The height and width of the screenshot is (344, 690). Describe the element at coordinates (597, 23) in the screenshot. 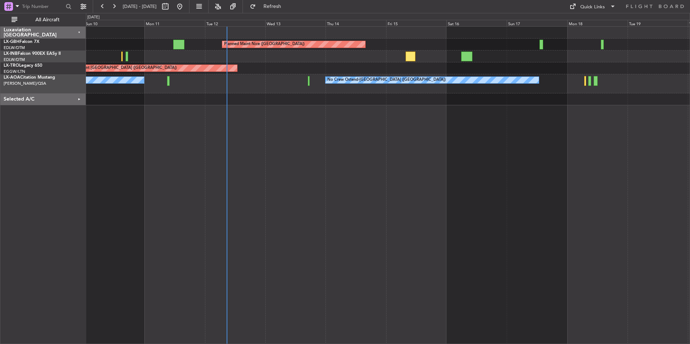

I see `div: Mon 18` at that location.